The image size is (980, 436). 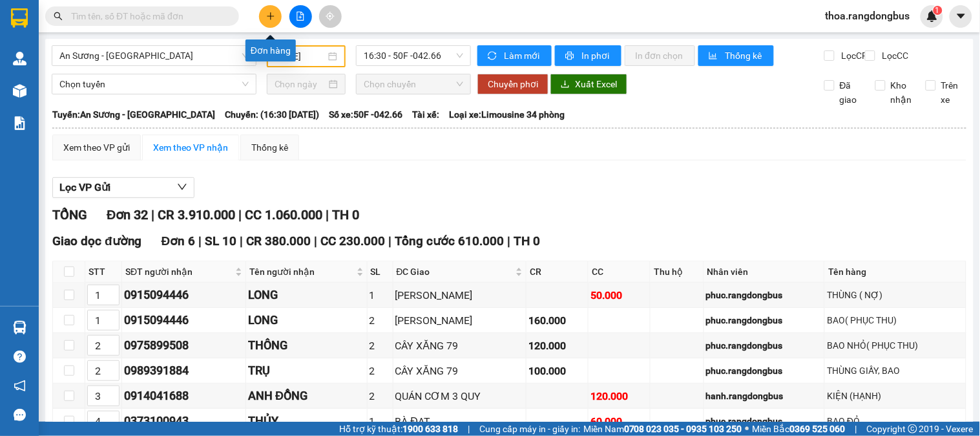 What do you see at coordinates (306, 370) in the screenshot?
I see `div: TRỤ` at bounding box center [306, 370].